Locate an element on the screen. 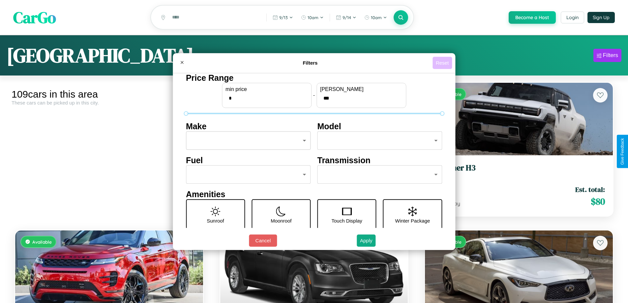  p: Moonroof is located at coordinates (281, 221).